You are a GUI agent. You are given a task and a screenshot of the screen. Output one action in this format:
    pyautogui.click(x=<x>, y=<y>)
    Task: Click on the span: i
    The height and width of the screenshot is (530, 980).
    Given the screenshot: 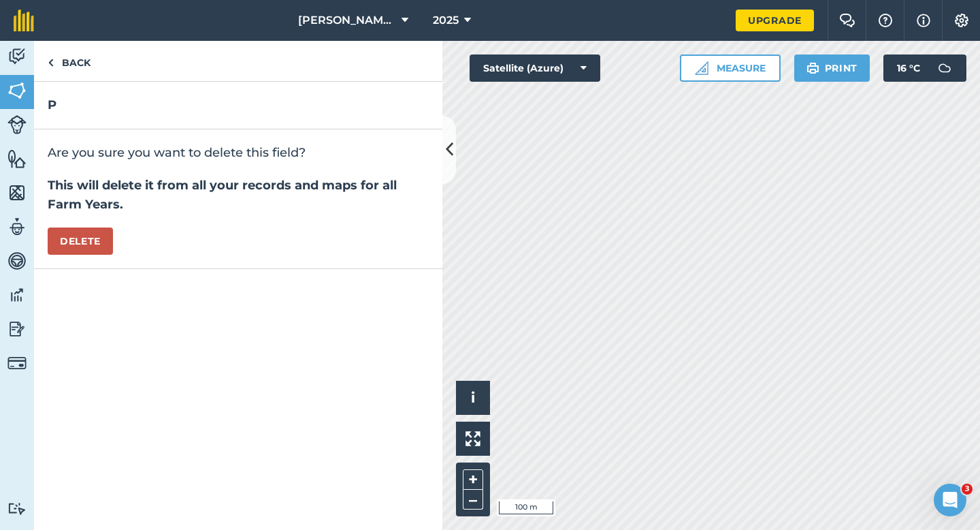 What is the action you would take?
    pyautogui.click(x=473, y=397)
    